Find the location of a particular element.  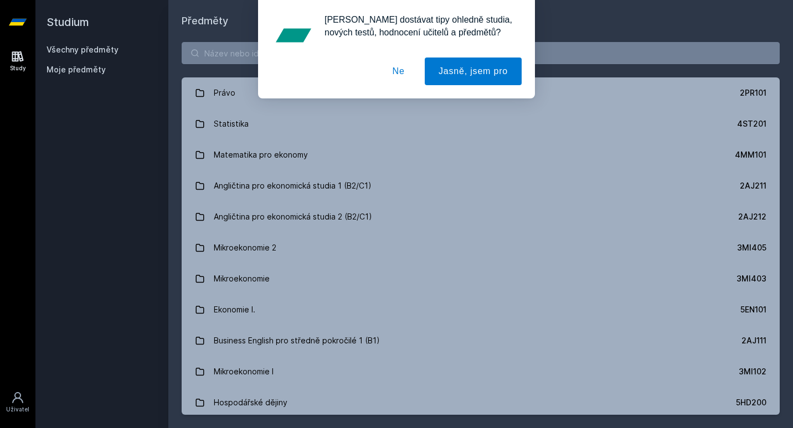

div: Business English pro středně pokročilé 1 (B1) is located at coordinates (297, 341).